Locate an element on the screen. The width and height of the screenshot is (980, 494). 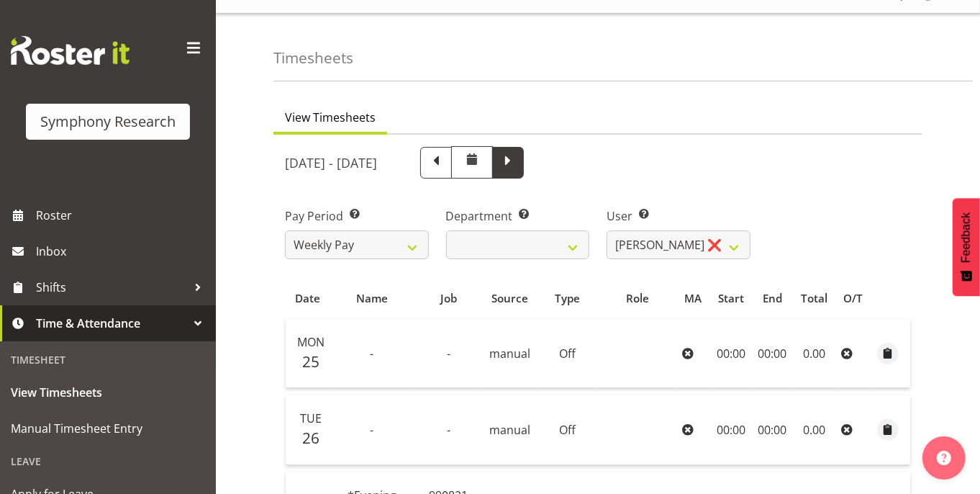
span: 25 is located at coordinates (311, 362).